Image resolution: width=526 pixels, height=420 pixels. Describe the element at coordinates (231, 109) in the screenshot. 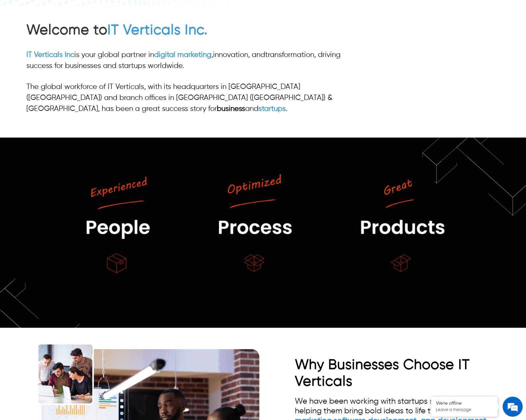

I see `strong: business` at that location.